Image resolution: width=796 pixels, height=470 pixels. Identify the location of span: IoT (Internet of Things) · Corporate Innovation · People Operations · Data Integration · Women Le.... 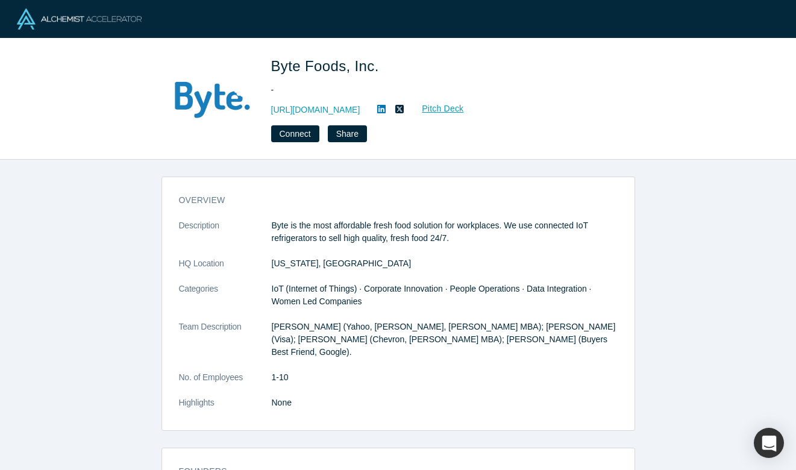
(431, 295).